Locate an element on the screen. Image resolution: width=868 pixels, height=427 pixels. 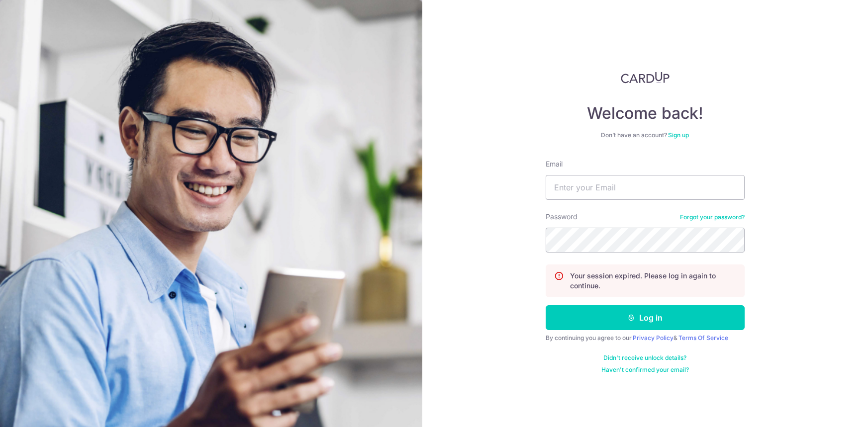
a: Sign up is located at coordinates (679, 135).